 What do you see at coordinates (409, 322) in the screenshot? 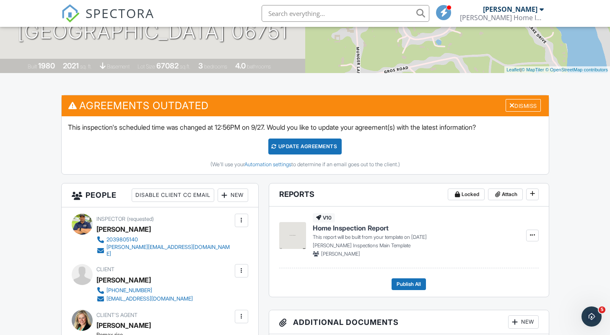
I see `h3: Additional Documents` at bounding box center [409, 322].